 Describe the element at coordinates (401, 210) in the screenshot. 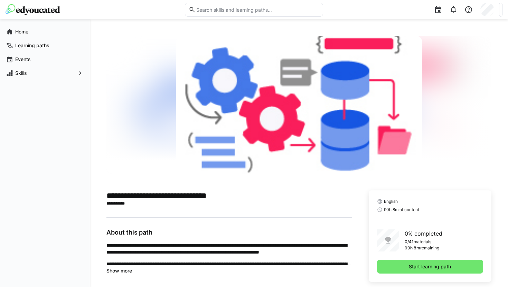

I see `span: 90h 8m of content` at that location.